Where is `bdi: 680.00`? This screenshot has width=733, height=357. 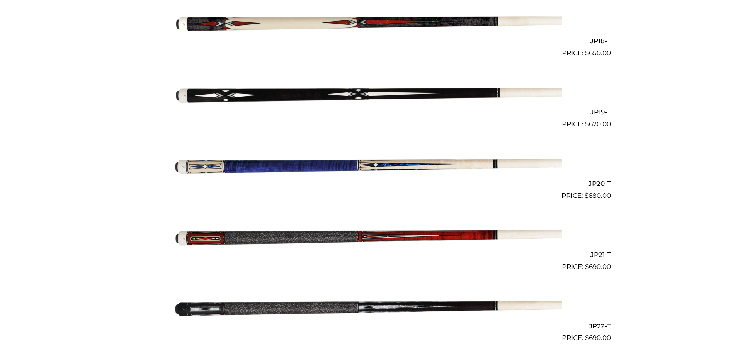
bdi: 680.00 is located at coordinates (598, 196).